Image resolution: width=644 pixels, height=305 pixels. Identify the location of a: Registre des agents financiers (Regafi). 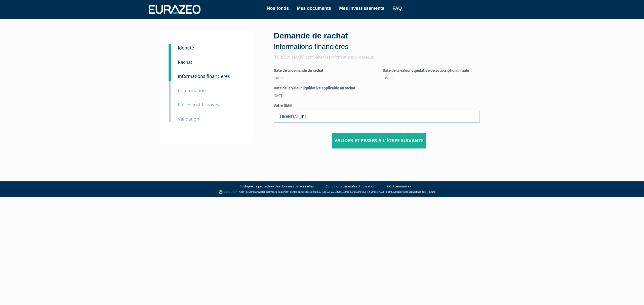
(415, 192).